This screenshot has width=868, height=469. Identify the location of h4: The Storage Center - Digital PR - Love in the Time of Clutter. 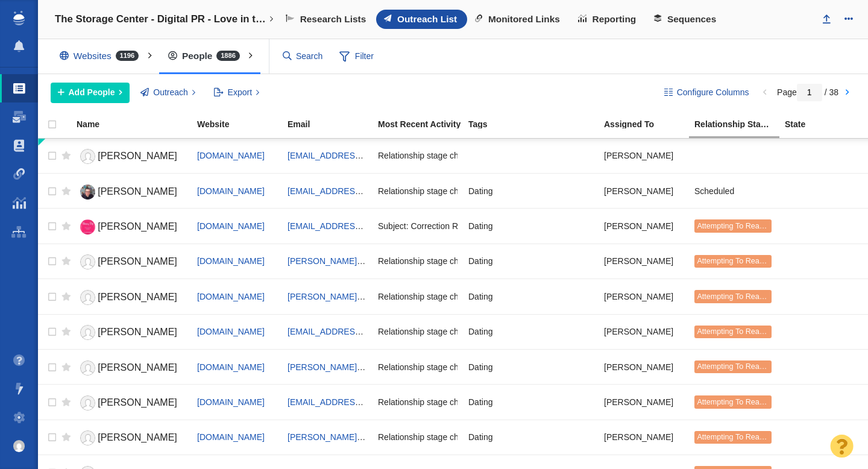
(160, 20).